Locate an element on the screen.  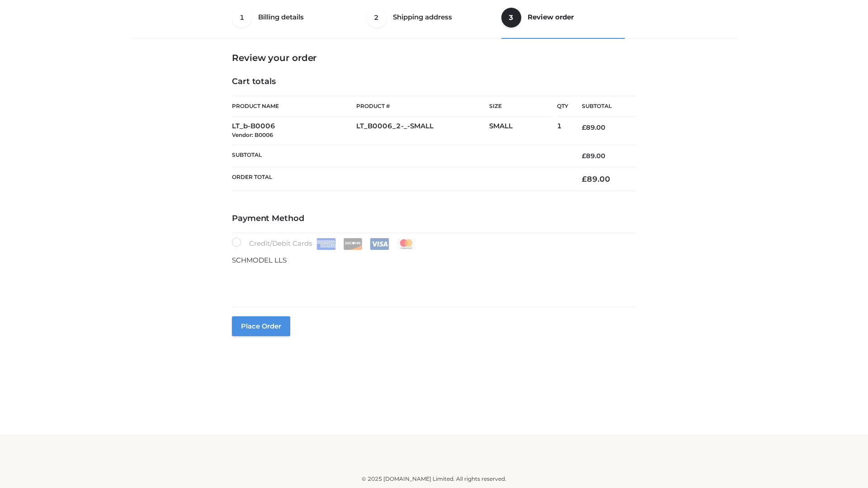
th: Size is located at coordinates (521, 106).